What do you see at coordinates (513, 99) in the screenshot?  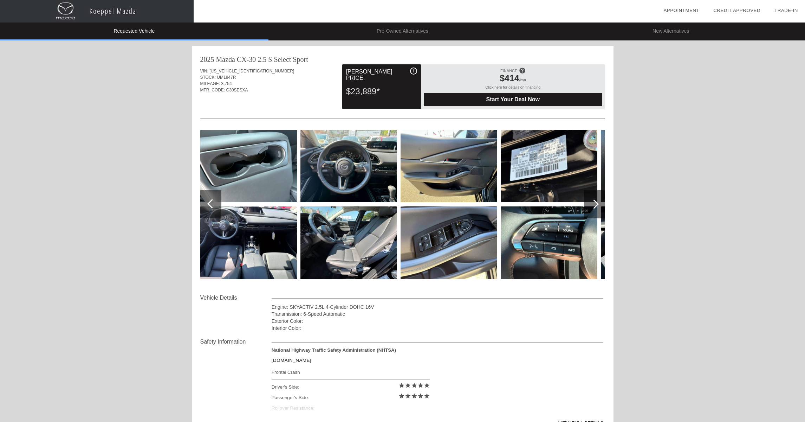 I see `span: Start Your Deal Now` at bounding box center [513, 99].